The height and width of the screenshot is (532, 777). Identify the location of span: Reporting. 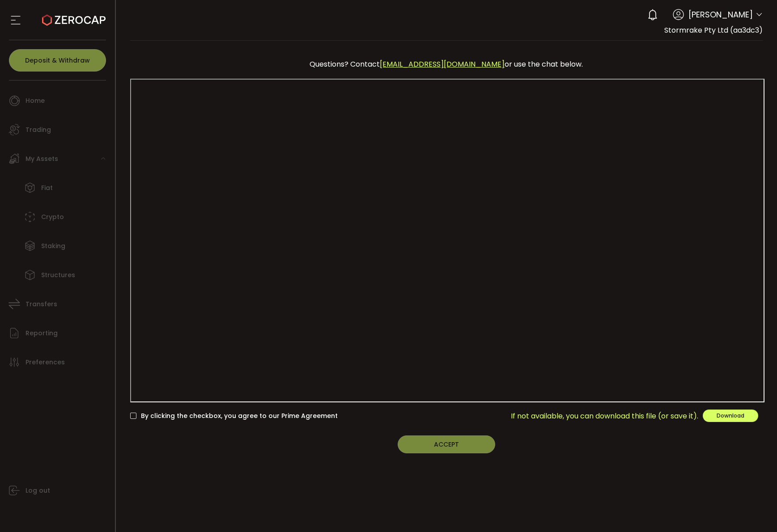
(41, 333).